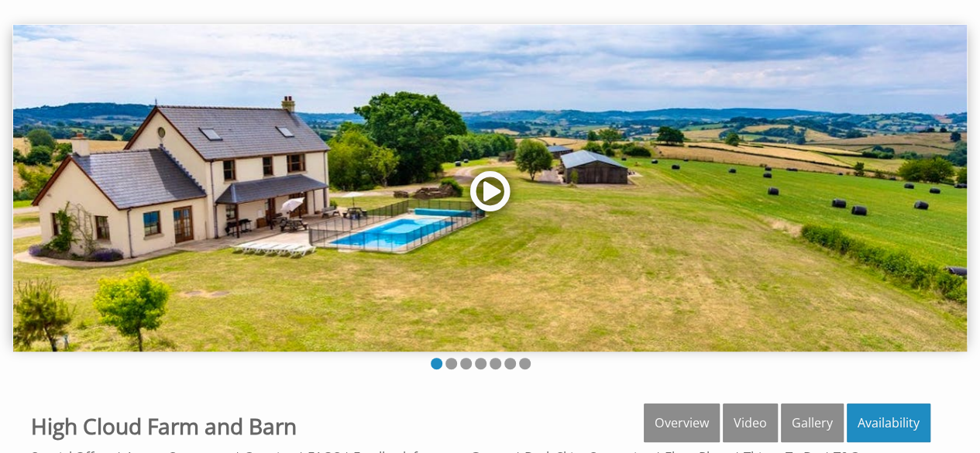 The height and width of the screenshot is (453, 980). What do you see at coordinates (164, 426) in the screenshot?
I see `a: High Cloud Farm and Barn` at bounding box center [164, 426].